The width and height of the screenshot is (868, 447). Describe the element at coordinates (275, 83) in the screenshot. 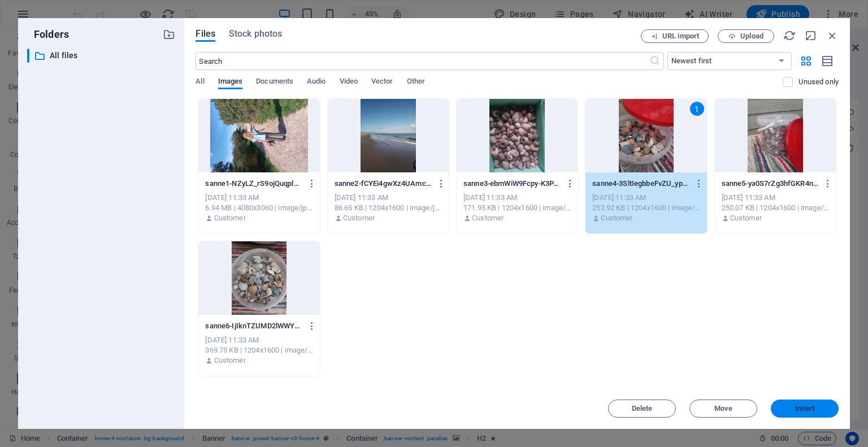

I see `span: Documents` at that location.